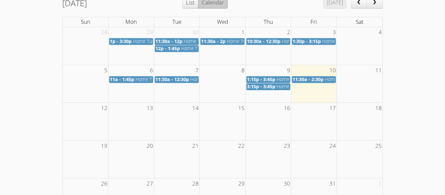 This screenshot has width=445, height=195. What do you see at coordinates (222, 21) in the screenshot?
I see `span: Wed` at bounding box center [222, 21].